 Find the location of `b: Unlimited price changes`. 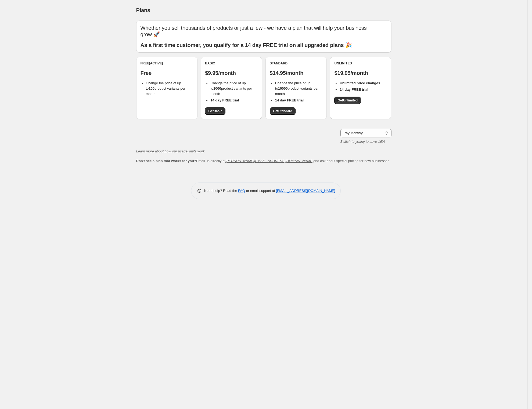

b: Unlimited price changes is located at coordinates (360, 83).